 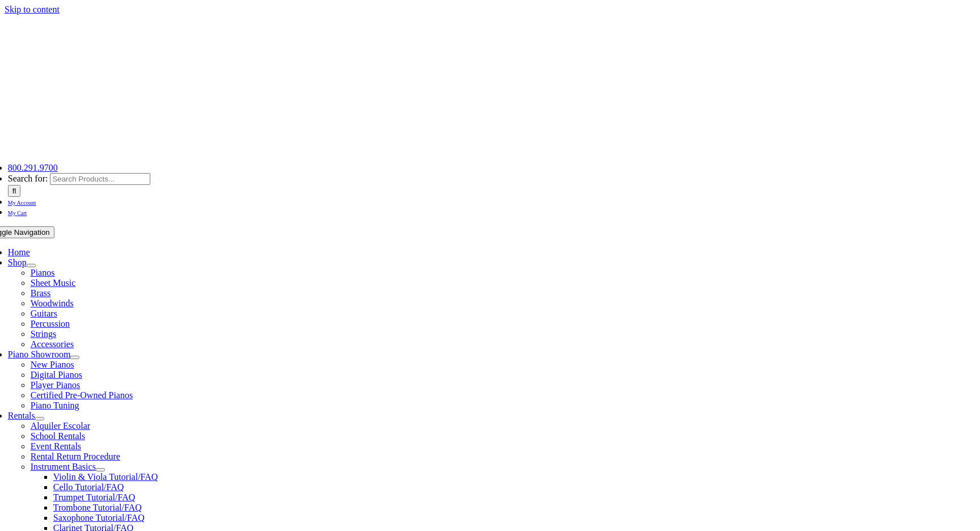 What do you see at coordinates (32, 9) in the screenshot?
I see `a: Skip to content` at bounding box center [32, 9].